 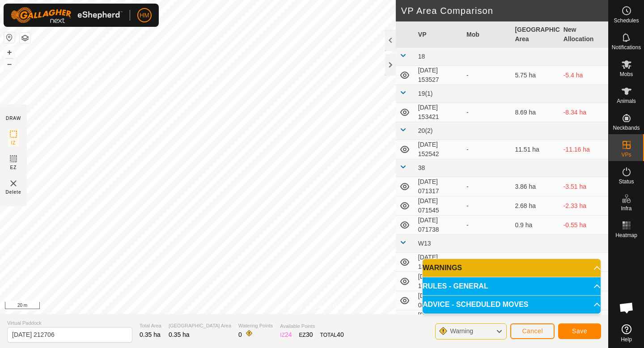 I want to click on p-accordion-header: RULES - GENERAL, so click(x=511, y=286).